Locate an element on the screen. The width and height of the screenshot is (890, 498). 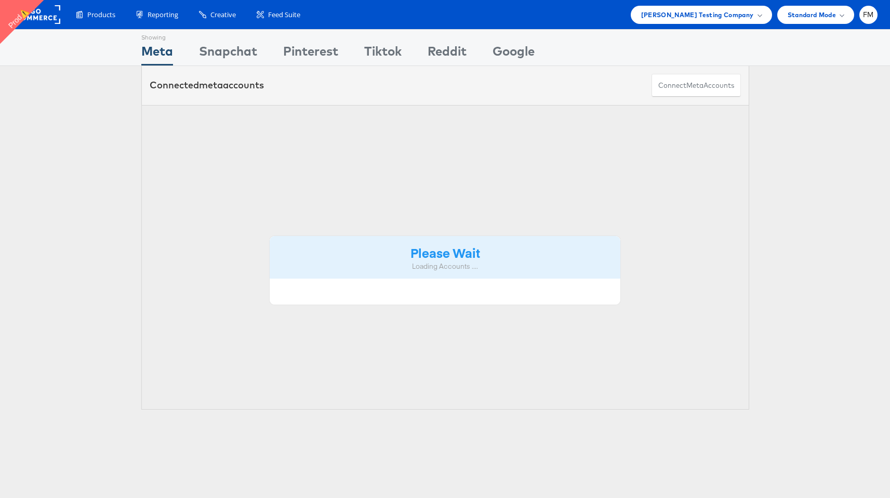
div: Tiktok is located at coordinates (383, 54).